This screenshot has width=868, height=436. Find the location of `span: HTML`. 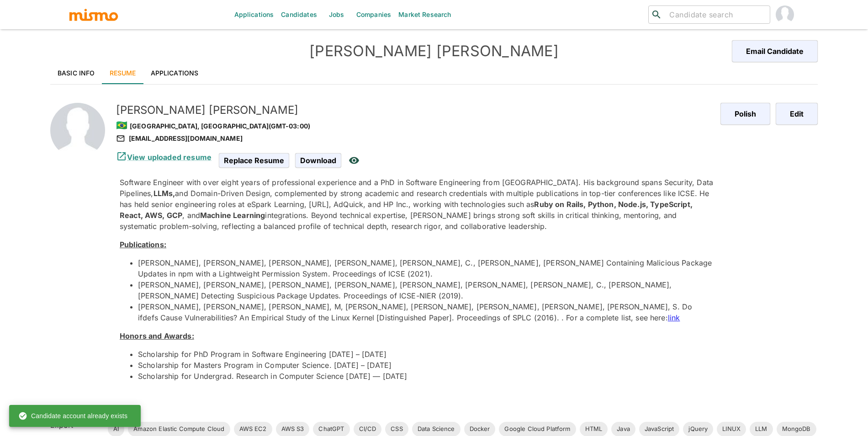

span: HTML is located at coordinates (594, 429).